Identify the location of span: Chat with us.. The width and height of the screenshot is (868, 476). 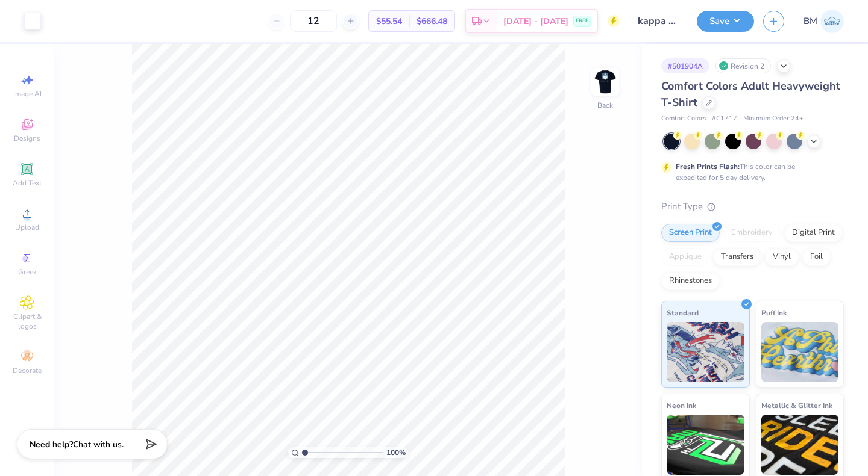
(98, 445).